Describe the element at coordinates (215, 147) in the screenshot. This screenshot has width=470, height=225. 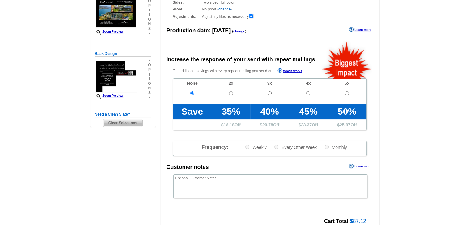
I see `span: Frequency:` at that location.